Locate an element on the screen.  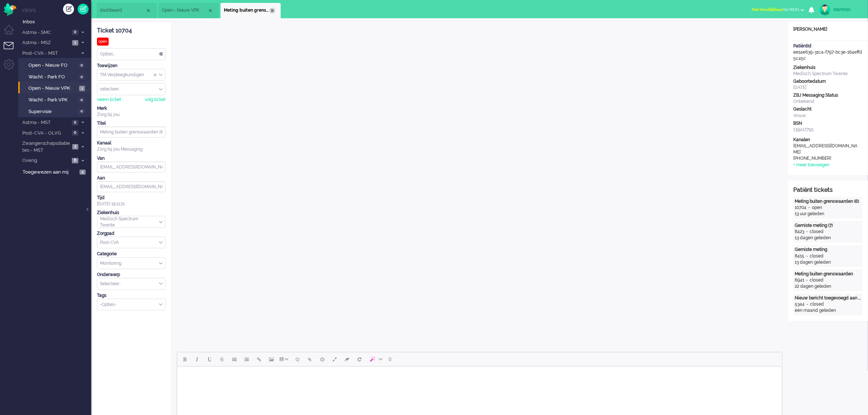
li: Tickets menu is located at coordinates (11, 50).